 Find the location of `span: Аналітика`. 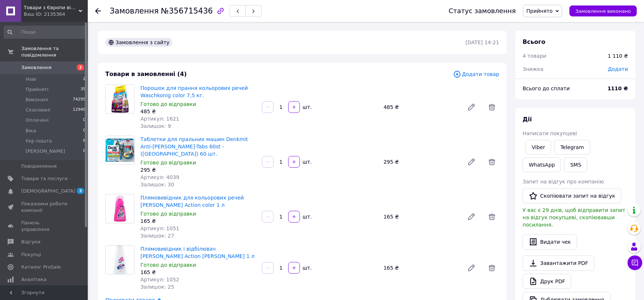

span: Аналітика is located at coordinates (34, 280).